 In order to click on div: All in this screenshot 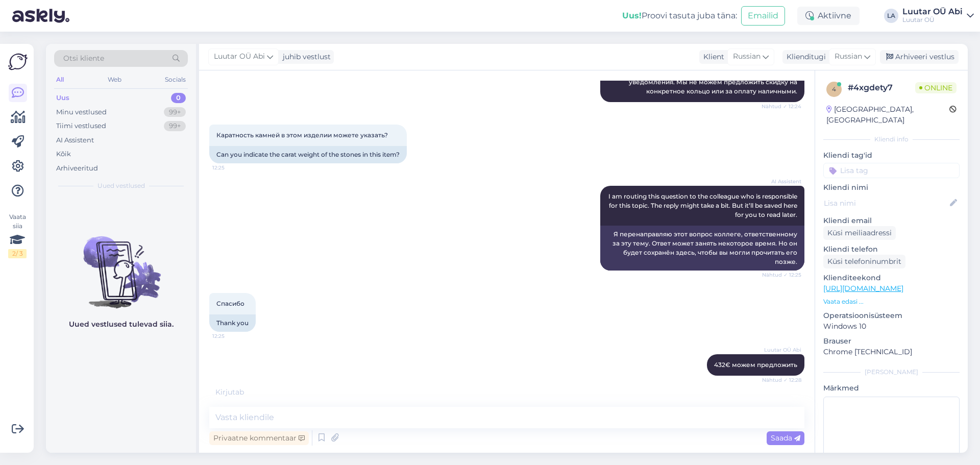, I will do `click(60, 80)`.